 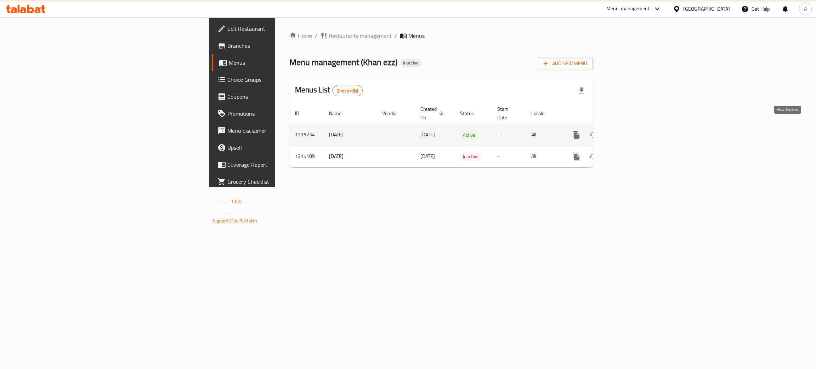 I want to click on a: Branches, so click(x=279, y=46).